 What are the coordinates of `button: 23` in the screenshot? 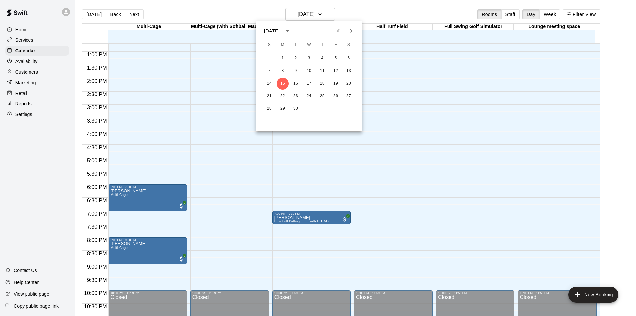 It's located at (296, 96).